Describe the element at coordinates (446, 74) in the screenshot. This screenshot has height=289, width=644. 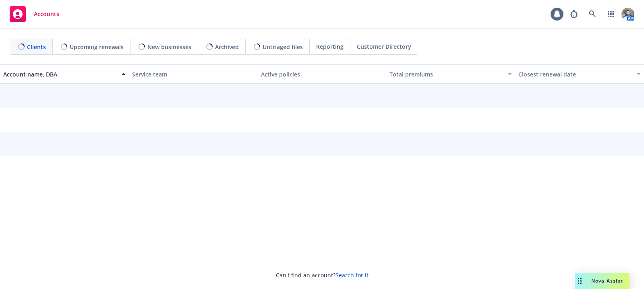
I see `div: Total premiums` at that location.